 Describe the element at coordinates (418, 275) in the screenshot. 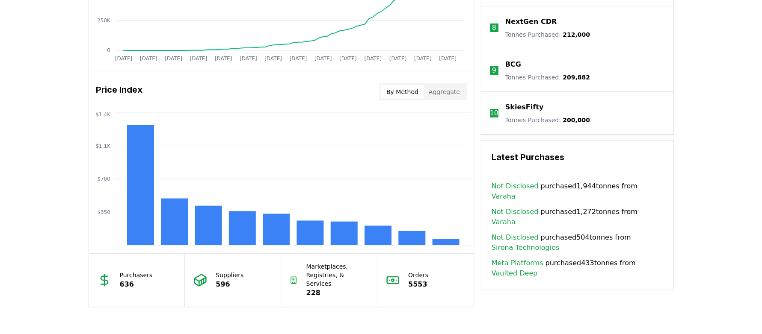

I see `p: Orders` at that location.